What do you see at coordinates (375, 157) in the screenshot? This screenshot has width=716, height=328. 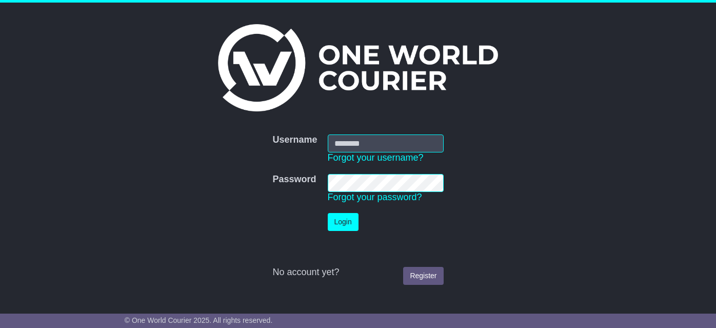 I see `a: Forgot your username?` at bounding box center [375, 157].